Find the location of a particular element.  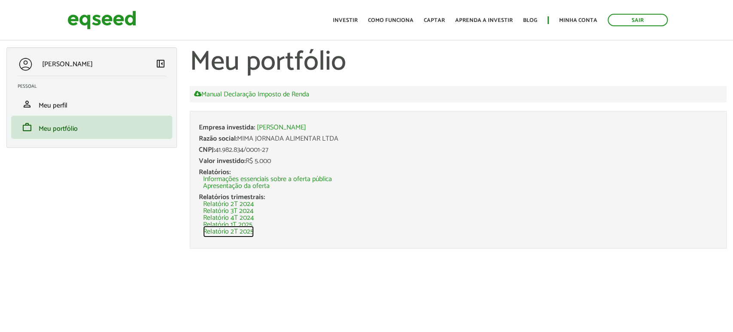

a: workMeu portfólio is located at coordinates (91, 127).